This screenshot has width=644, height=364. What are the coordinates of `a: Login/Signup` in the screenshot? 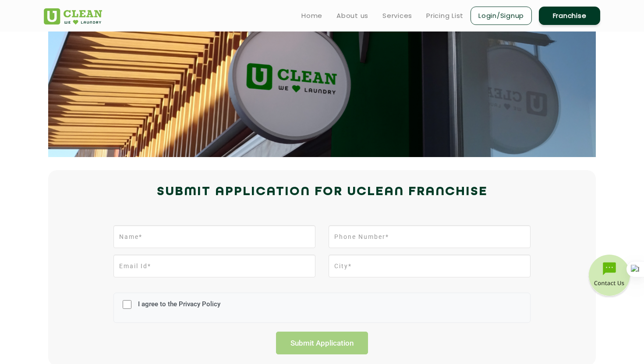 It's located at (501, 15).